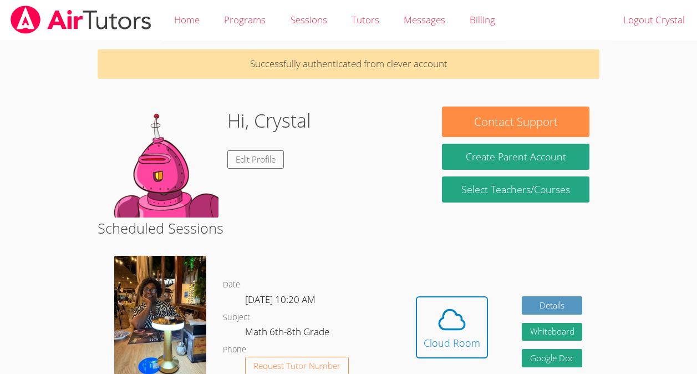  What do you see at coordinates (452, 343) in the screenshot?
I see `div: Cloud Room` at bounding box center [452, 343].